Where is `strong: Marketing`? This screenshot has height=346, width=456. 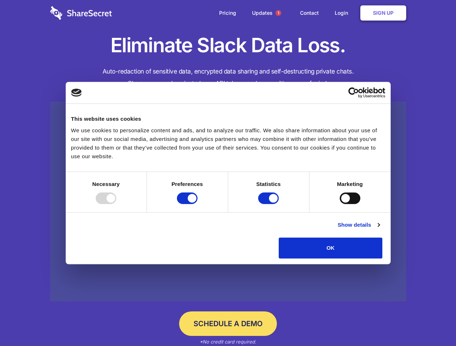 strong: Marketing is located at coordinates (350, 184).